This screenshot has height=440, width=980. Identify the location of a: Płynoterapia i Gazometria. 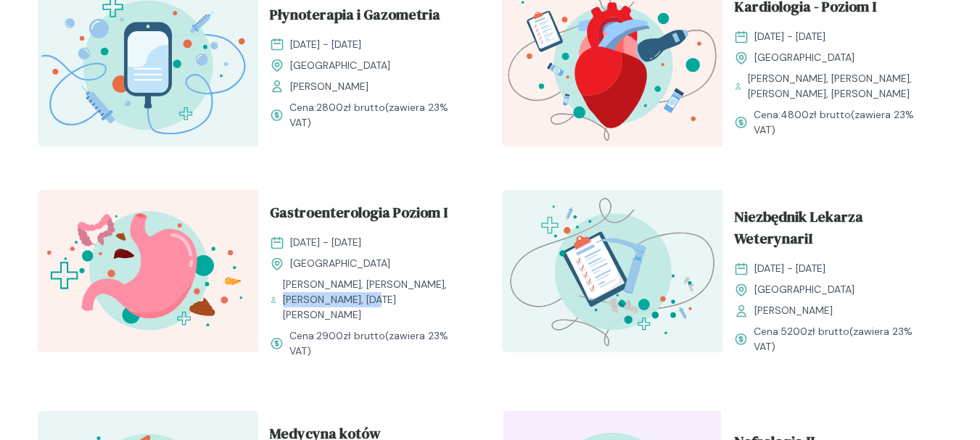
(369, 17).